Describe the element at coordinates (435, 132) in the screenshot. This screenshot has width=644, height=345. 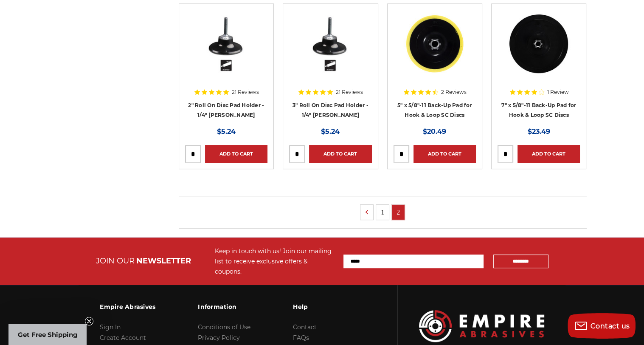
I see `span: $20.49` at that location.